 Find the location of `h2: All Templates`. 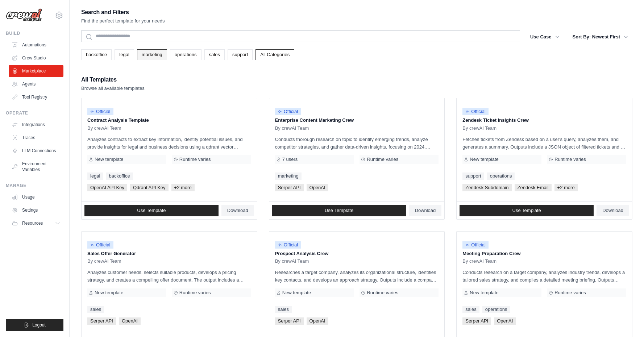

h2: All Templates is located at coordinates (113, 80).